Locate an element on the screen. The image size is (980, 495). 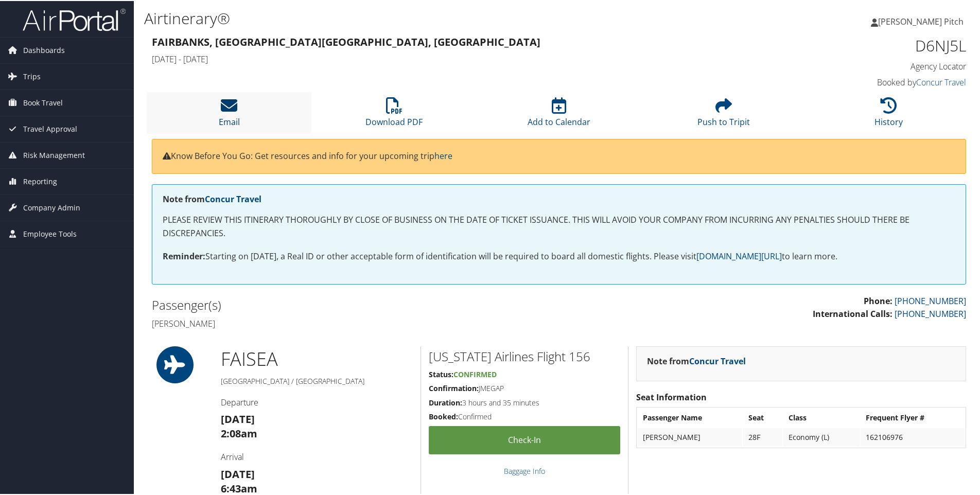
span: Reporting is located at coordinates (40, 181).